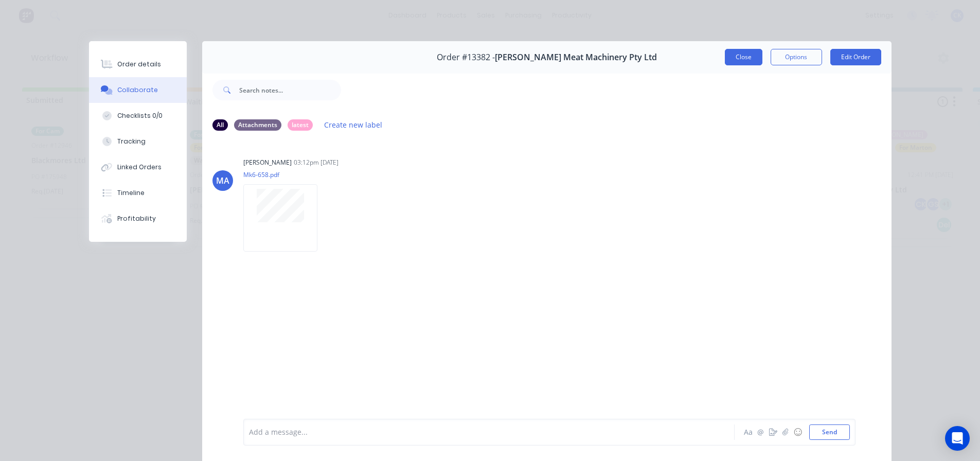  What do you see at coordinates (137, 142) in the screenshot?
I see `button: Tracking` at bounding box center [137, 142].